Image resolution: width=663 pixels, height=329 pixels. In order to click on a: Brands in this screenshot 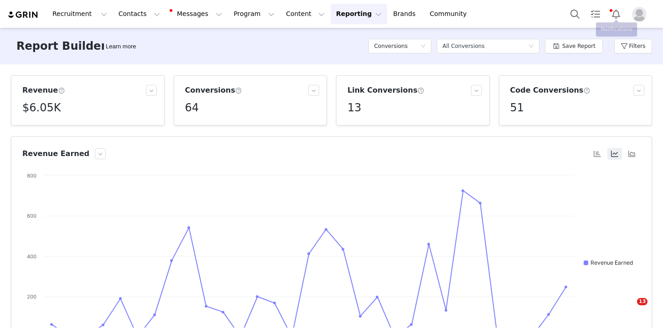, I will do `click(406, 14)`.